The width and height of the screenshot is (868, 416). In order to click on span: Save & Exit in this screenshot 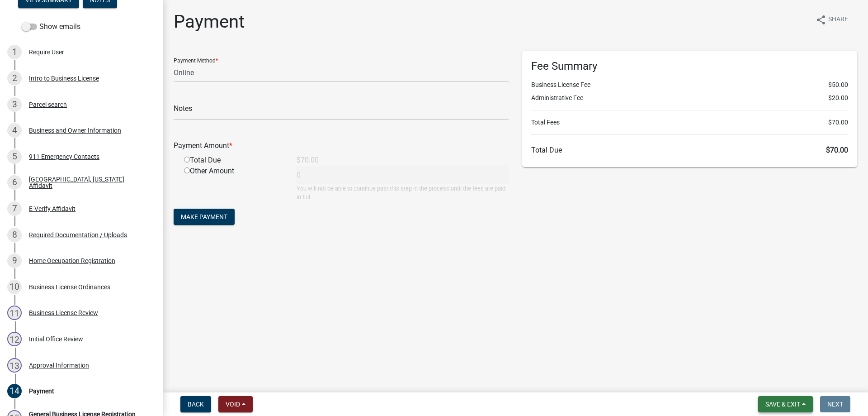, I will do `click(783, 404)`.